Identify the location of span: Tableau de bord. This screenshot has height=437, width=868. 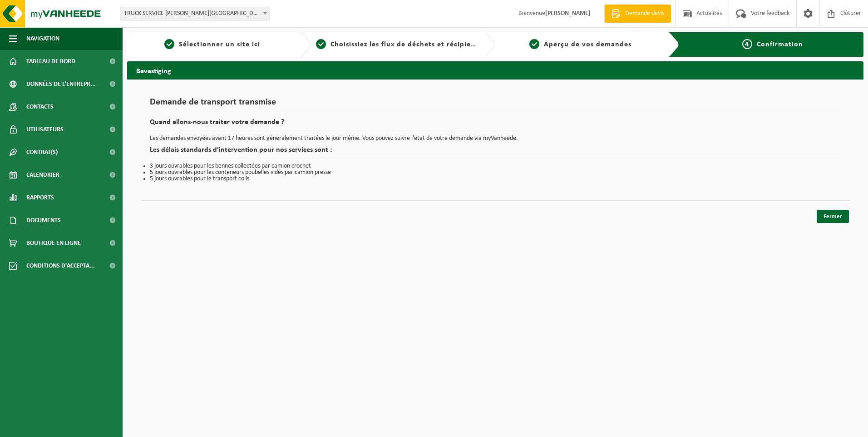
(51, 61).